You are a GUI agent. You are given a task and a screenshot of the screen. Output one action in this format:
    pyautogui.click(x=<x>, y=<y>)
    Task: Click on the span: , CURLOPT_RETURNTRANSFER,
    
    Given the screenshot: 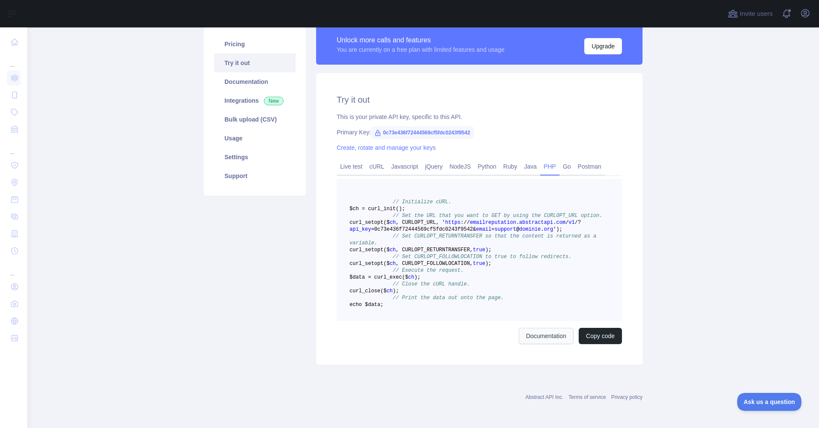 What is the action you would take?
    pyautogui.click(x=434, y=250)
    